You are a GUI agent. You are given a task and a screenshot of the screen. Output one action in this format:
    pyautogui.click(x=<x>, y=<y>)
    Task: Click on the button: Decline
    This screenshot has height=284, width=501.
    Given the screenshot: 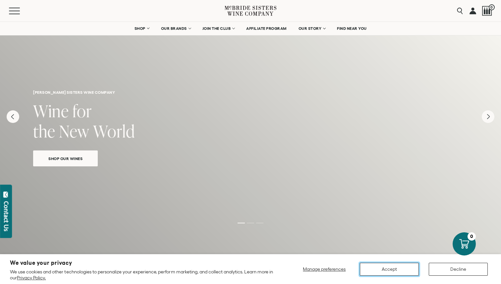 What is the action you would take?
    pyautogui.click(x=458, y=269)
    